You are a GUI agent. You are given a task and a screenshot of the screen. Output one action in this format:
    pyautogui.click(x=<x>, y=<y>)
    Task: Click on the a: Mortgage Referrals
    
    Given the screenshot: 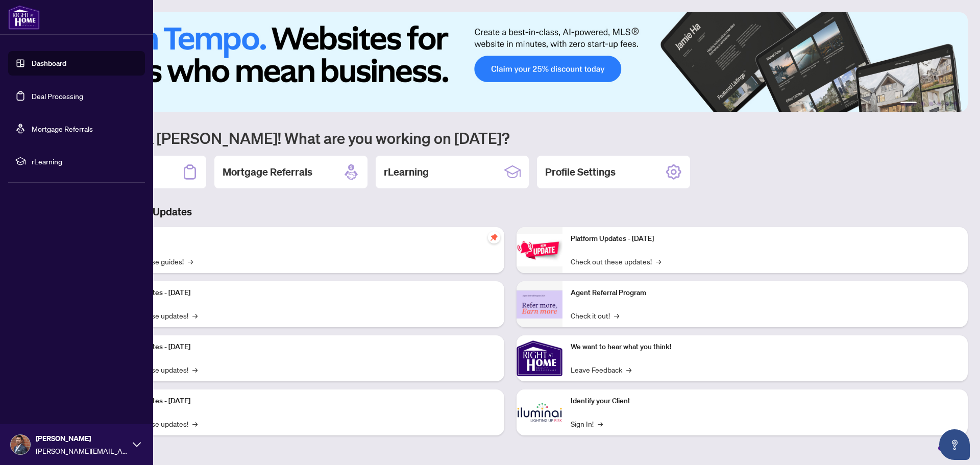 What is the action you would take?
    pyautogui.click(x=62, y=129)
    